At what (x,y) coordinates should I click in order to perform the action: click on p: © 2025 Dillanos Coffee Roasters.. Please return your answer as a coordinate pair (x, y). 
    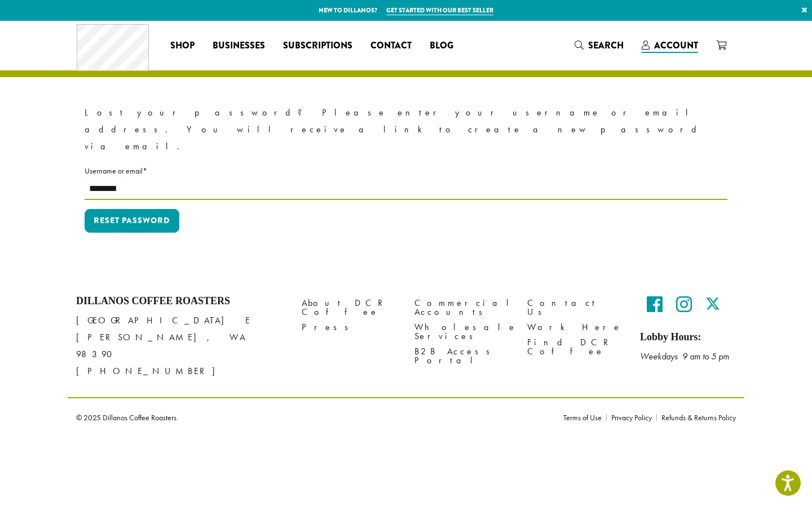
    Looking at the image, I should click on (311, 417).